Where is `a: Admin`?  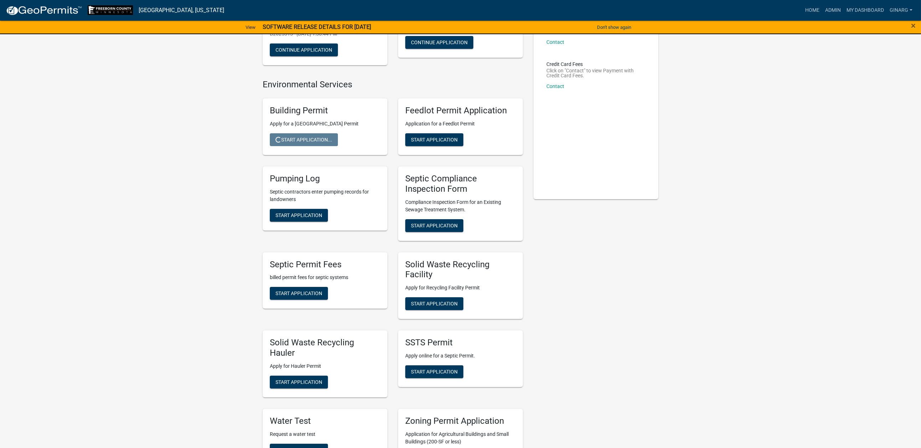
a: Admin is located at coordinates (833, 10).